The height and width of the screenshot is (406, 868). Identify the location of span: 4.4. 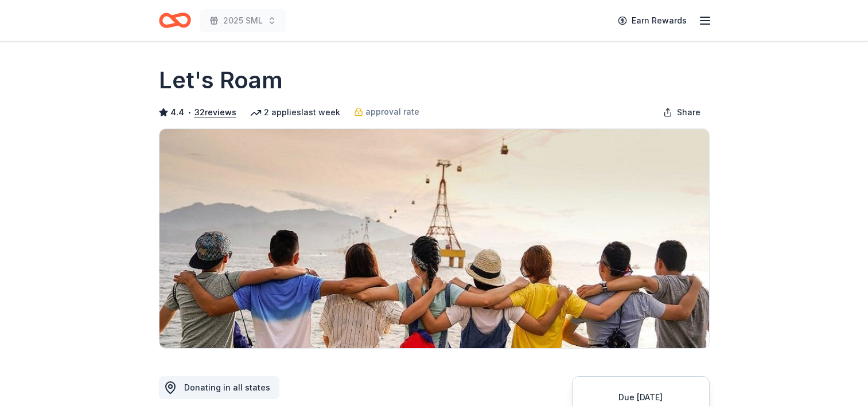
(177, 113).